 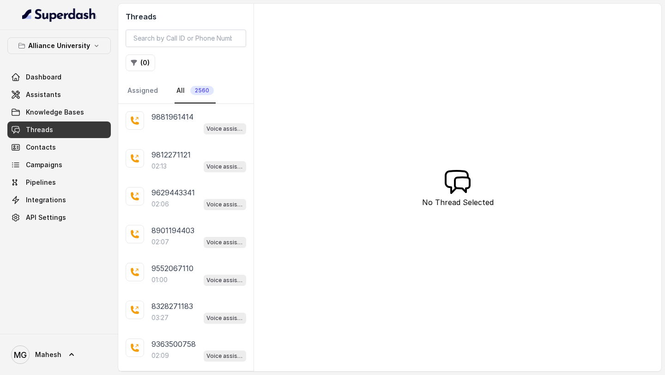 What do you see at coordinates (160, 318) in the screenshot?
I see `p: 03:27` at bounding box center [160, 318].